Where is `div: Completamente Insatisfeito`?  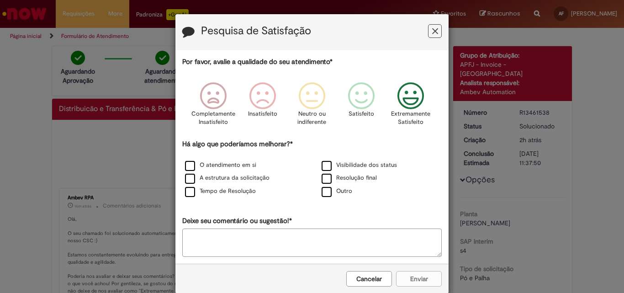 div: Completamente Insatisfeito is located at coordinates (213, 106).